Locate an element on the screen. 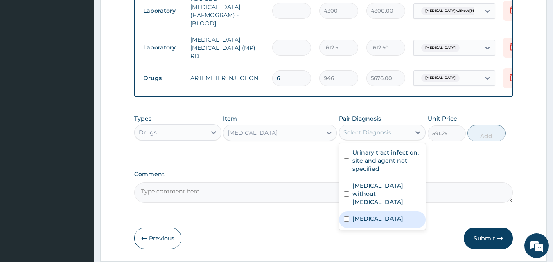 The image size is (553, 262). label: Unit Price is located at coordinates (442, 119).